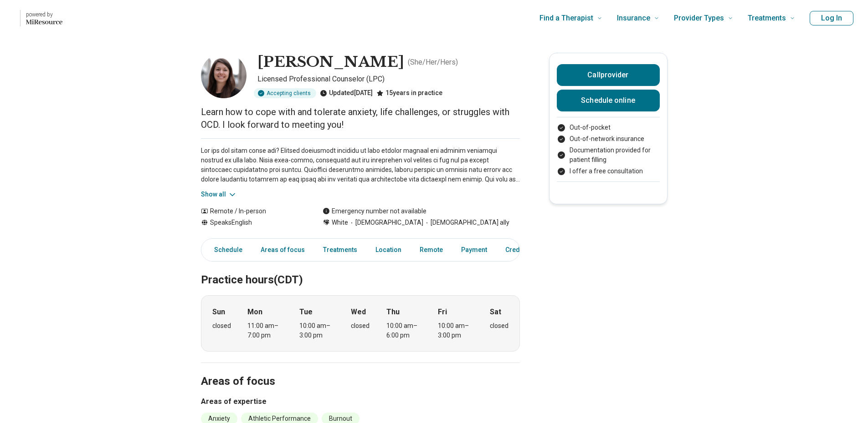 The width and height of the screenshot is (868, 423). What do you see at coordinates (38, 18) in the screenshot?
I see `a: Home page` at bounding box center [38, 18].